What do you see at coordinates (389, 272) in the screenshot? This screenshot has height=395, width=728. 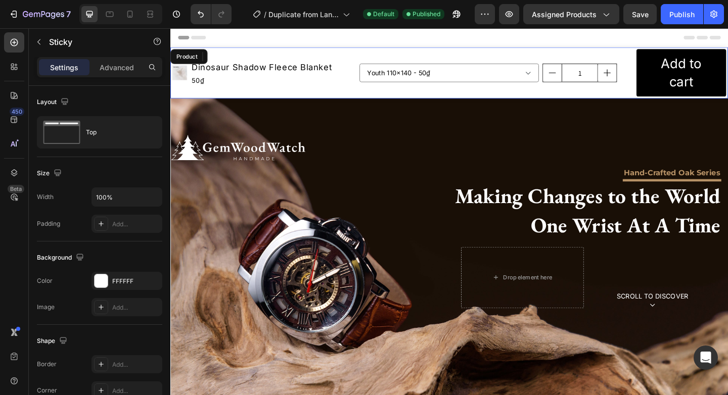 I see `div: Drop element here` at bounding box center [389, 272].